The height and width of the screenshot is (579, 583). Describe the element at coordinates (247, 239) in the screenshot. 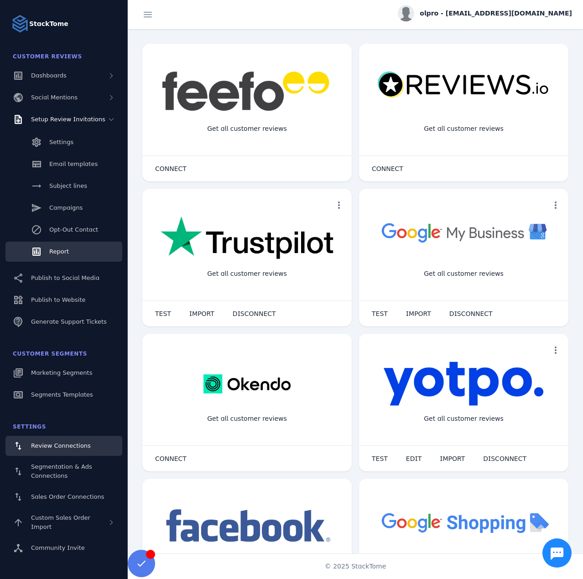

I see `img: trustpilot.png` at that location.